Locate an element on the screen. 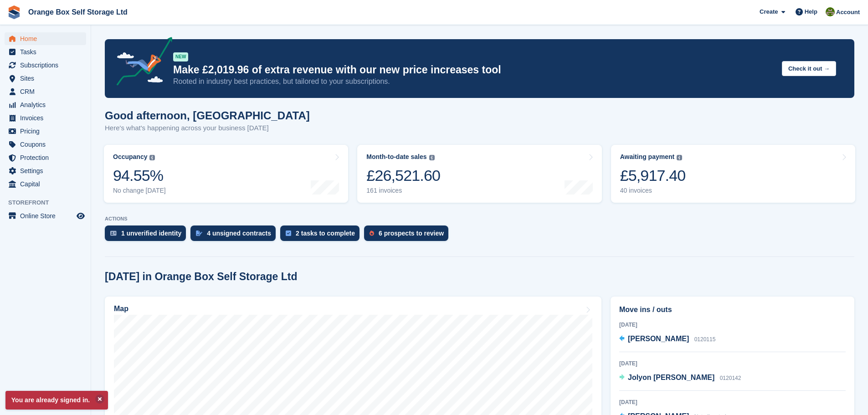 This screenshot has height=415, width=868. span: 0120115 is located at coordinates (705, 339).